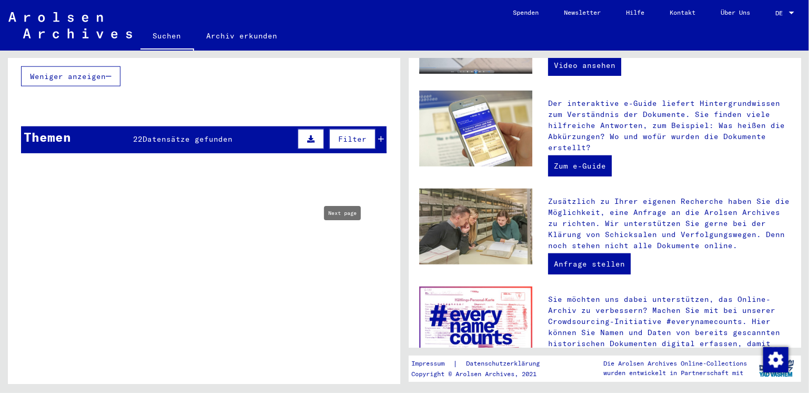 The image size is (809, 393). Describe the element at coordinates (483, 374) in the screenshot. I see `p: Copyright © Arolsen Archives, 2021` at that location.